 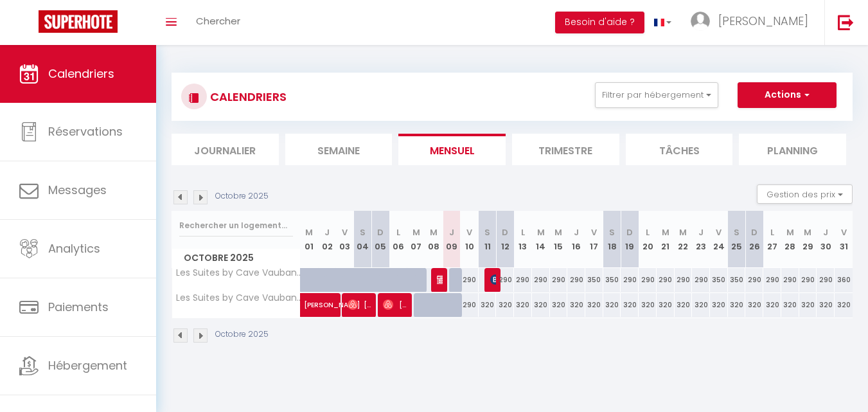 I want to click on th: 10, so click(x=470, y=239).